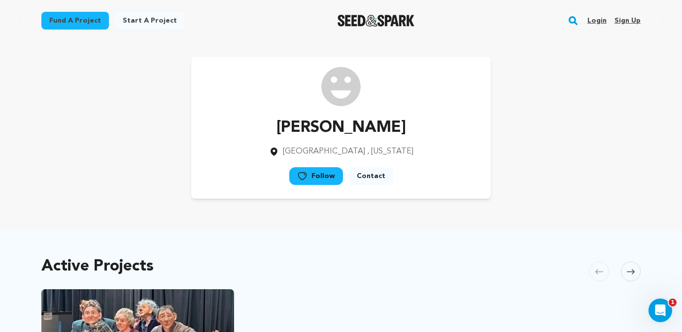 The image size is (682, 332). I want to click on a: Login, so click(596, 21).